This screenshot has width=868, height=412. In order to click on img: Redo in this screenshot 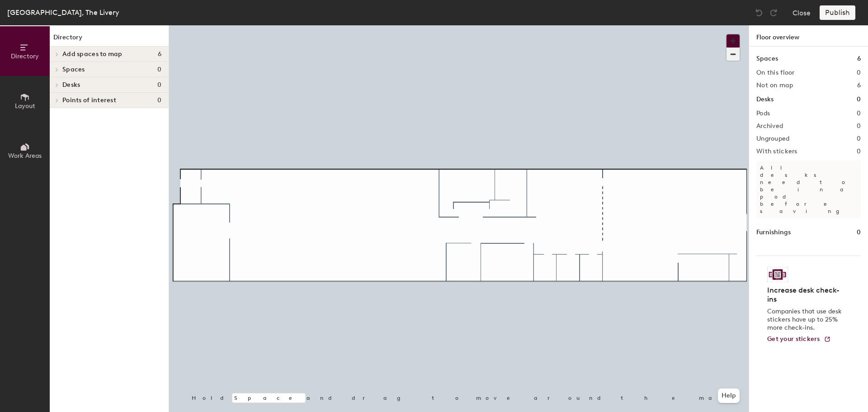, I will do `click(773, 13)`.